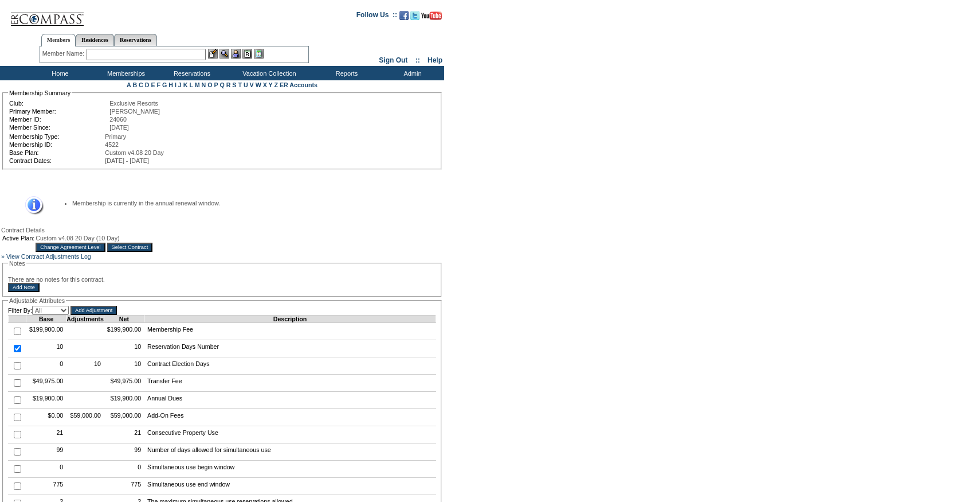 This screenshot has width=980, height=502. I want to click on a: E, so click(153, 85).